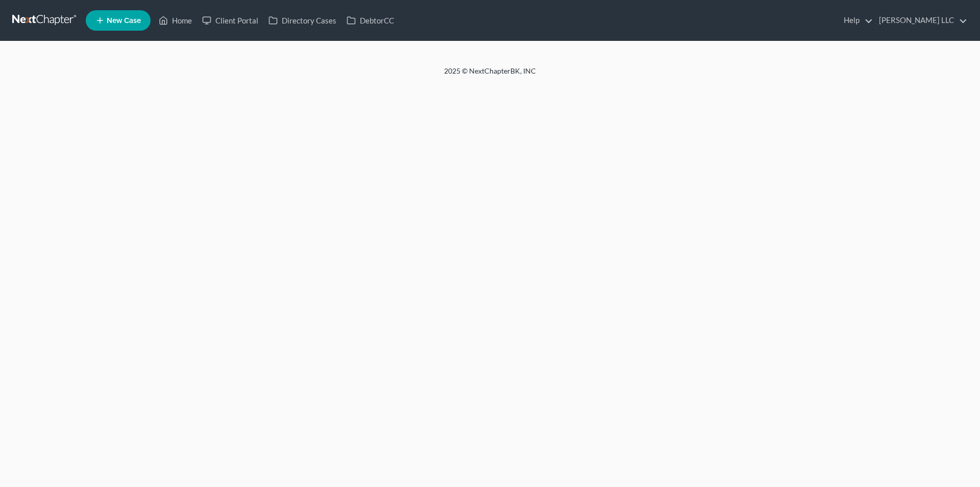 This screenshot has width=980, height=487. I want to click on a: Help, so click(856, 21).